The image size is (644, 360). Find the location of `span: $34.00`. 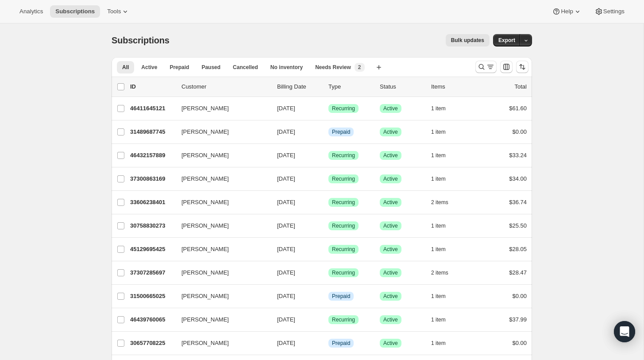

span: $34.00 is located at coordinates (518, 179).